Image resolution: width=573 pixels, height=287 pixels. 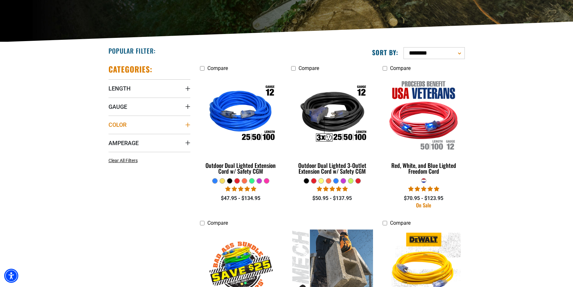 What do you see at coordinates (332, 168) in the screenshot?
I see `div: Outdoor Dual Lighted 3-Outlet Extension Cord w/ Safety CGM` at bounding box center [332, 168].